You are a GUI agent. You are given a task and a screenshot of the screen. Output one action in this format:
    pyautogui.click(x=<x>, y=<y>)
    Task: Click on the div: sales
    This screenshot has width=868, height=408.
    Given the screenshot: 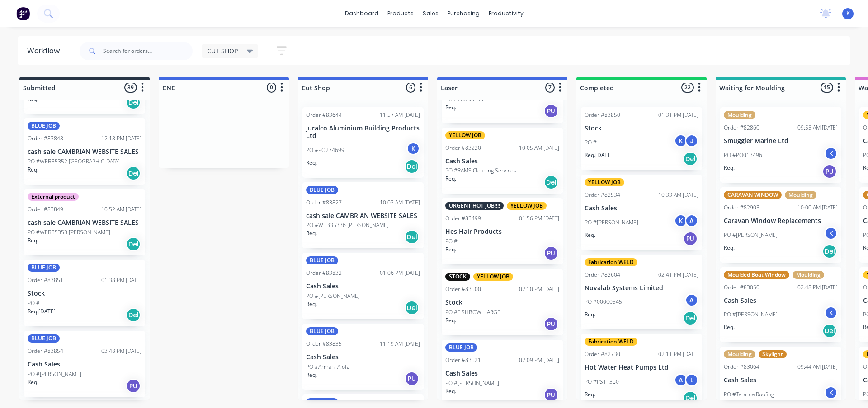 What is the action you would take?
    pyautogui.click(x=430, y=13)
    